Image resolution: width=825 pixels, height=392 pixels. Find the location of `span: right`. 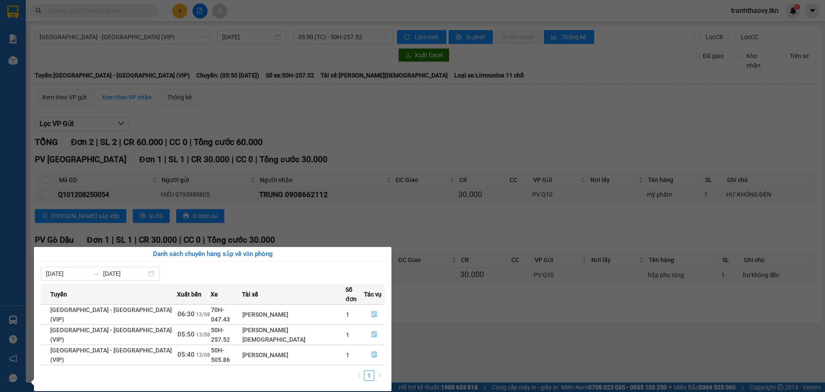

span: right is located at coordinates (380, 375).